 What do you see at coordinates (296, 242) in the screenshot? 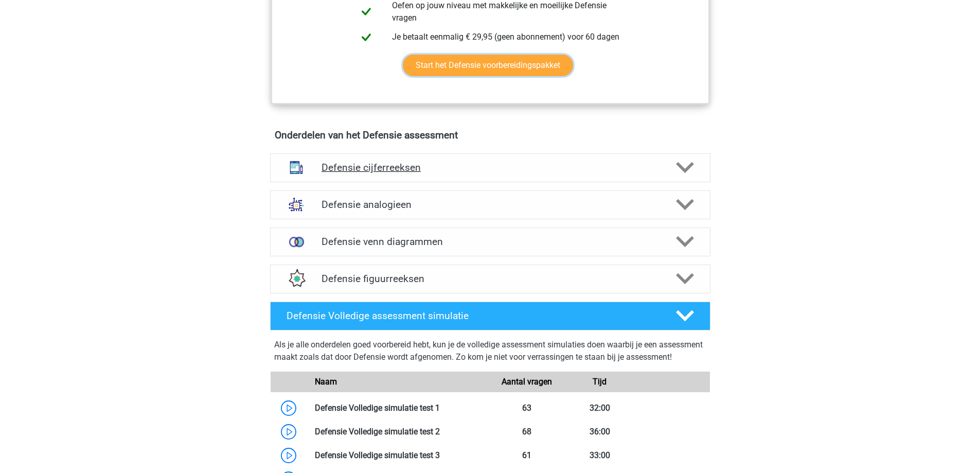
I see `img: venn diagrammen` at bounding box center [296, 242].